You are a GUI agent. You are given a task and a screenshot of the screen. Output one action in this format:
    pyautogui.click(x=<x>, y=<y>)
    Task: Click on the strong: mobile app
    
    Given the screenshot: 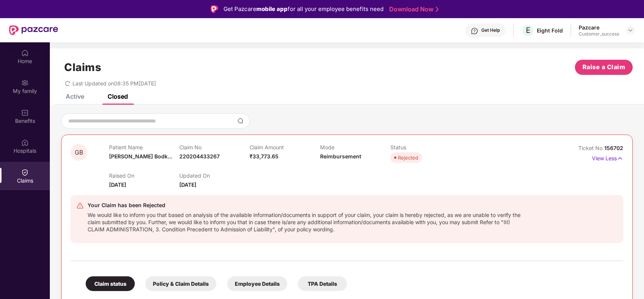 What is the action you would take?
    pyautogui.click(x=271, y=9)
    